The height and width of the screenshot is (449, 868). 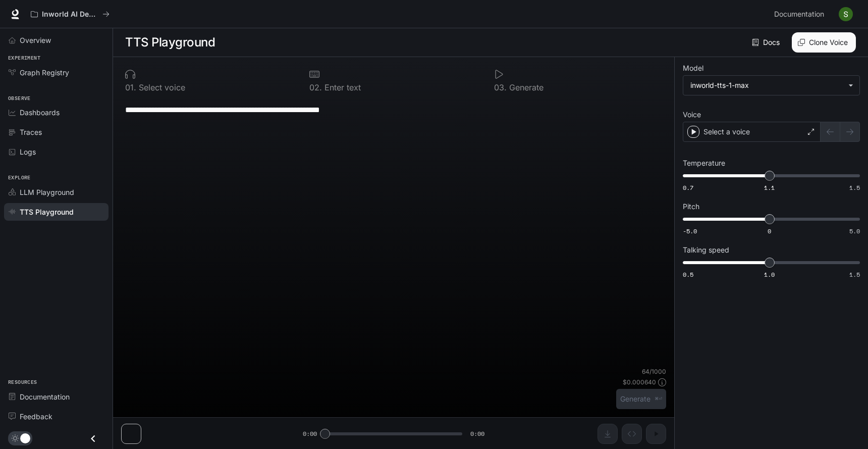 I want to click on button: User avatar, so click(x=846, y=14).